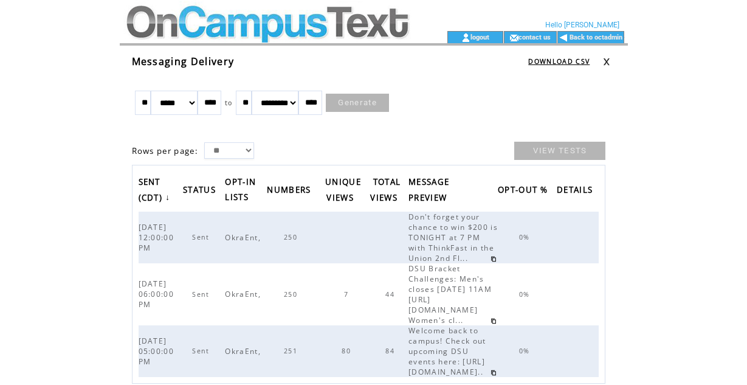 The height and width of the screenshot is (385, 747). Describe the element at coordinates (563, 38) in the screenshot. I see `img: backArrow.gif` at that location.